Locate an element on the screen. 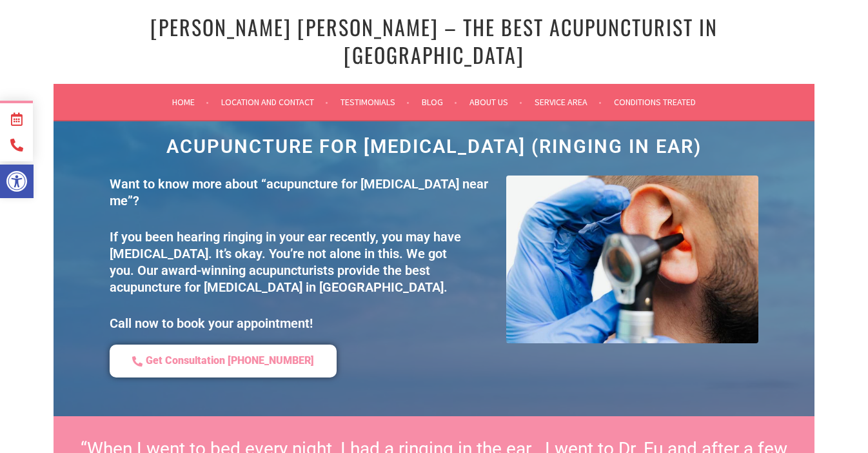 The height and width of the screenshot is (453, 868). a: About Us is located at coordinates (496, 102).